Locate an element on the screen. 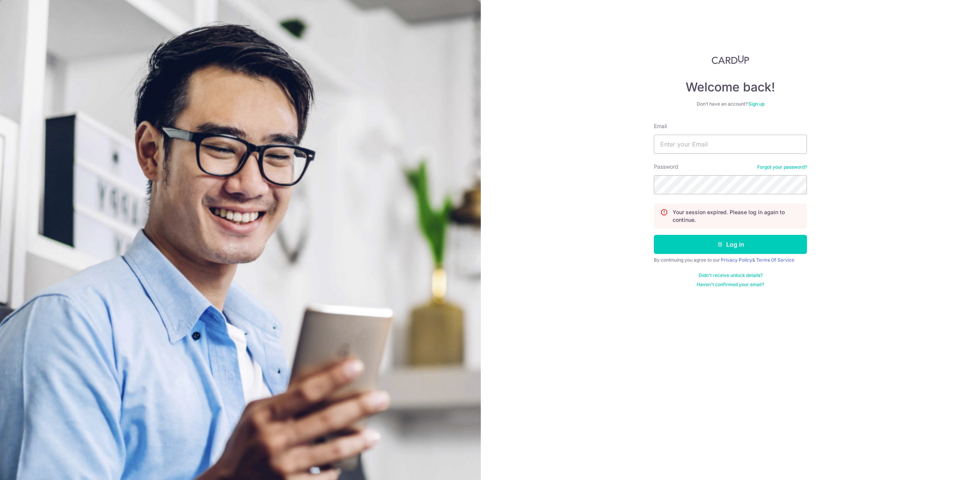 The width and height of the screenshot is (980, 480). a: Terms Of Service is located at coordinates (775, 260).